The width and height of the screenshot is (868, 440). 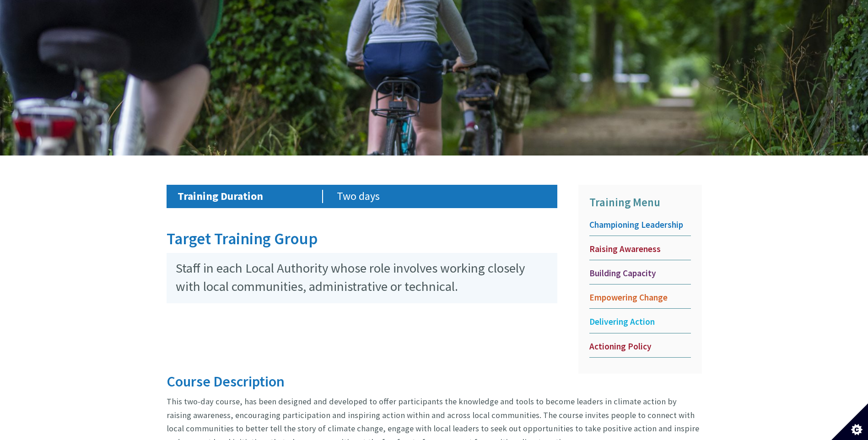 I want to click on span: Raising Awareness, so click(x=640, y=249).